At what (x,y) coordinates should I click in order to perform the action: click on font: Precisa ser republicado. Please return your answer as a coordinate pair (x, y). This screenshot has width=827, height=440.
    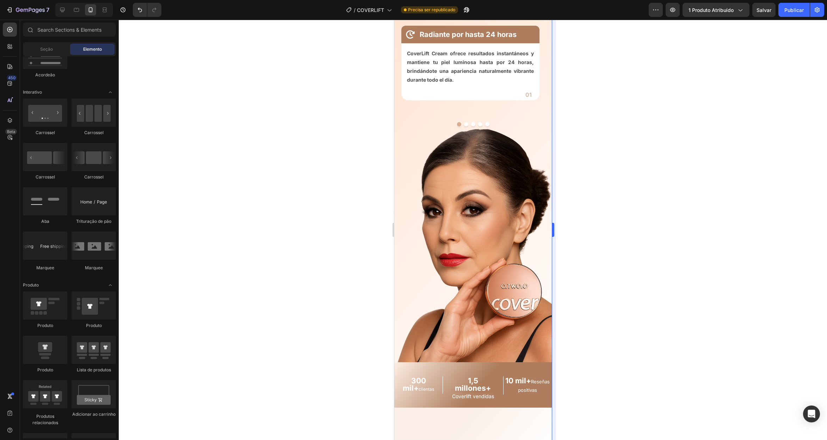
    Looking at the image, I should click on (432, 10).